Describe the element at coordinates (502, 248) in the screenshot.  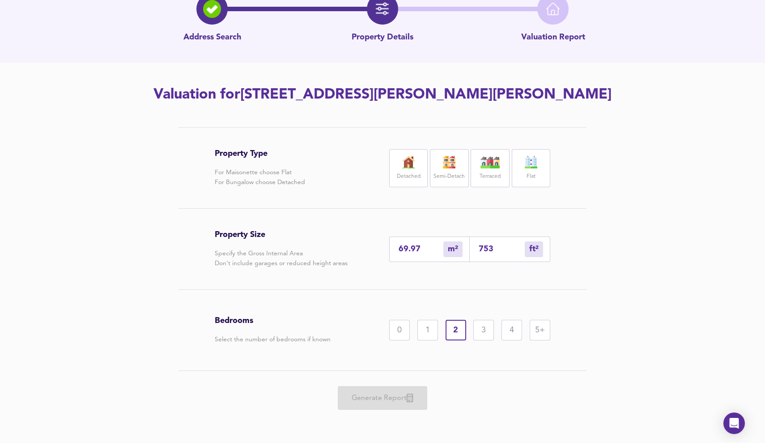
I see `input: Sqft` at that location.